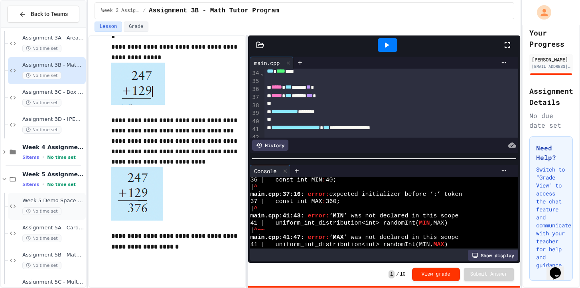  I want to click on h3: Need Help?, so click(551, 153).